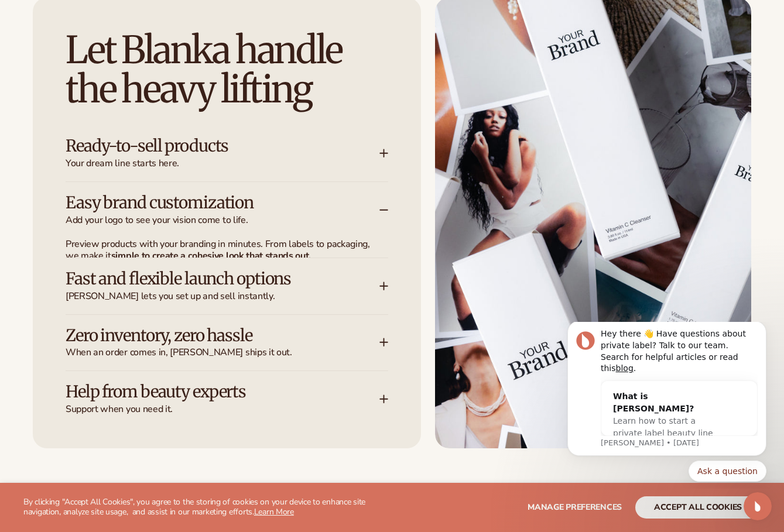  Describe the element at coordinates (227, 69) in the screenshot. I see `h2: Let Blanka handle the heavy lifting` at that location.